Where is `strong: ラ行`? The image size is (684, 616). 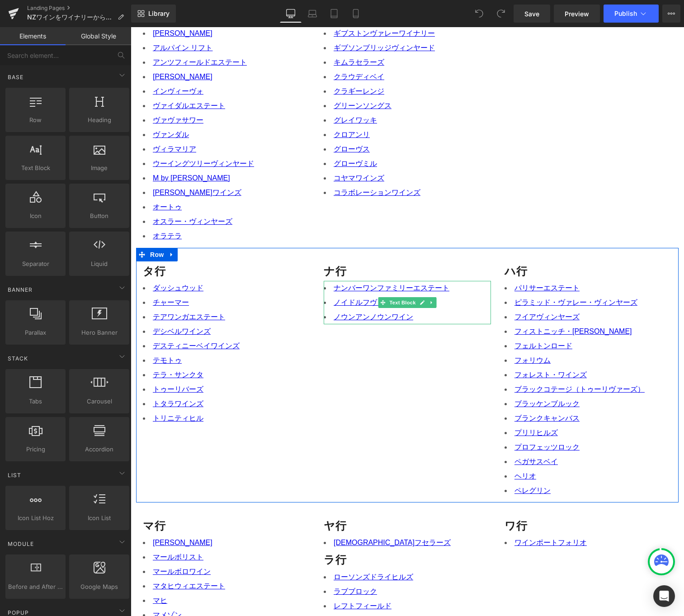
strong: ラ行 is located at coordinates (204, 532).